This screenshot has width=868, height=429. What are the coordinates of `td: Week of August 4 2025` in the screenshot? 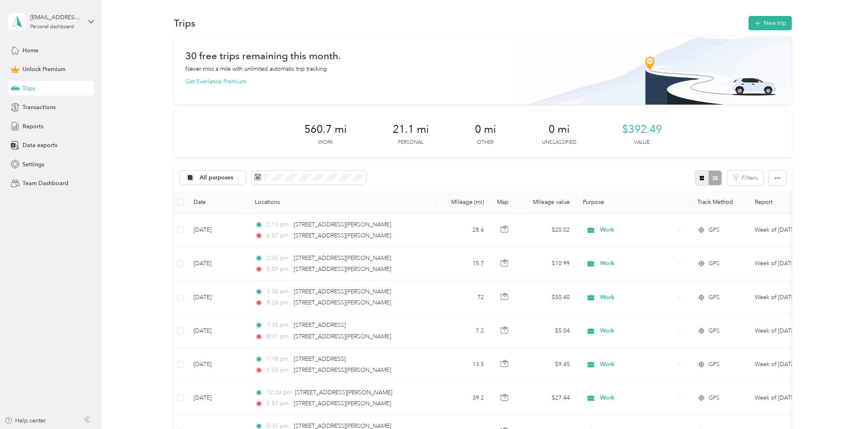 It's located at (785, 398).